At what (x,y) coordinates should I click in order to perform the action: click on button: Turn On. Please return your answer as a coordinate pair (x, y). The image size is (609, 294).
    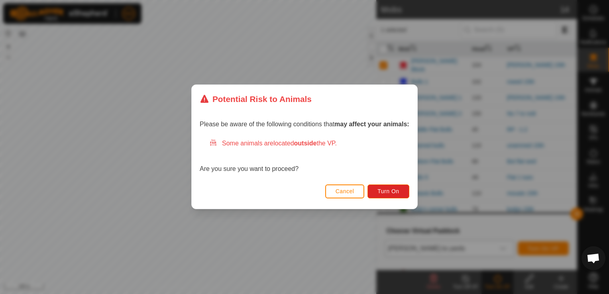
    Looking at the image, I should click on (388, 191).